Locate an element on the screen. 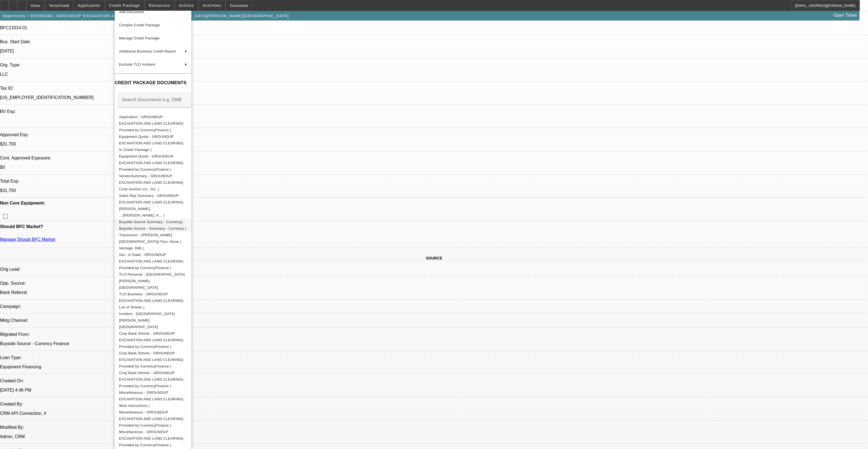 The height and width of the screenshot is (449, 868). span: TLO Business - GROUNDUP EXCAVATION AND LAND CLEARING( List of Similar ) is located at coordinates (151, 301).